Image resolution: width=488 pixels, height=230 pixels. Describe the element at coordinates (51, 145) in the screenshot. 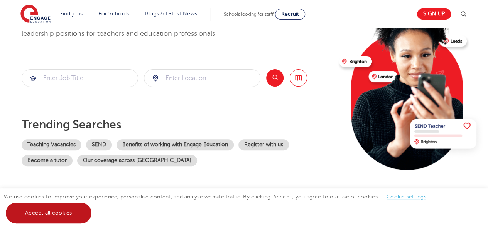

I see `a: Teaching Vacancies` at that location.